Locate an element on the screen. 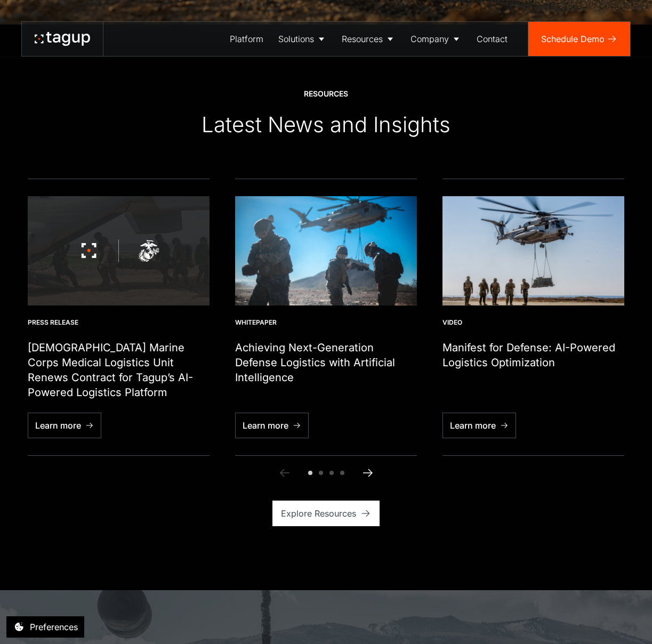 The height and width of the screenshot is (644, 652). div: 2 / 6 is located at coordinates (325, 317).